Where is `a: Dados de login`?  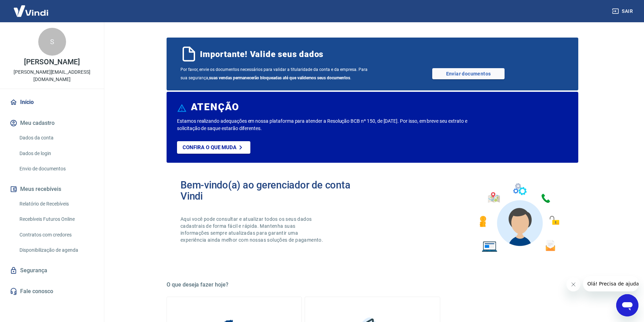
a: Dados de login is located at coordinates (56, 154).